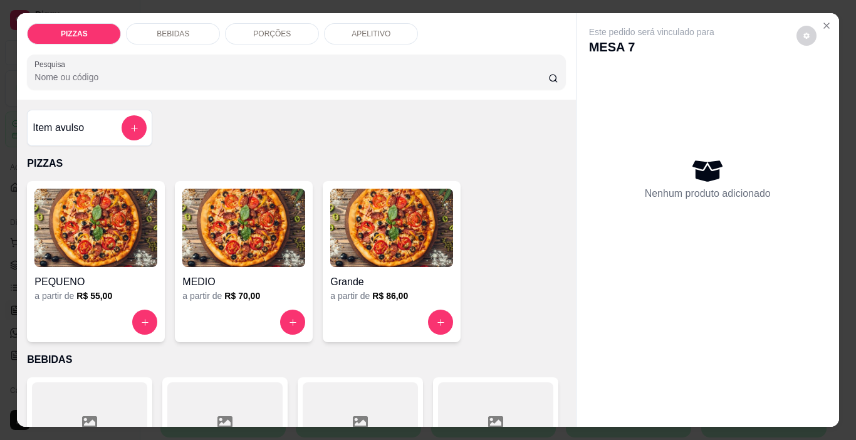 Image resolution: width=856 pixels, height=440 pixels. I want to click on button: Close, so click(826, 26).